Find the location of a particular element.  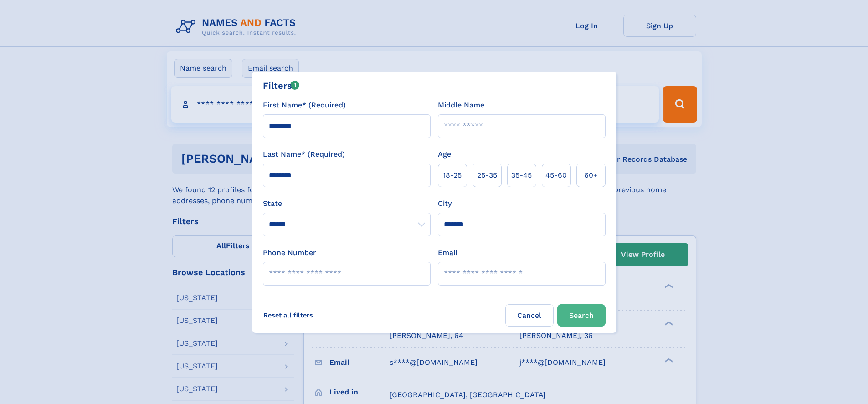

span: 18‑25 is located at coordinates (452, 175).